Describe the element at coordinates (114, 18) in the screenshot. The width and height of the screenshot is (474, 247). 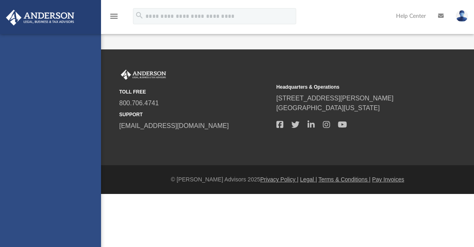
I see `a: menu` at that location.